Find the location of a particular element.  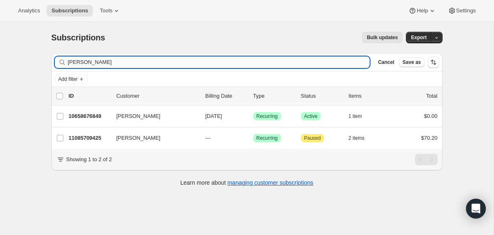

span: Settings is located at coordinates (466, 11).